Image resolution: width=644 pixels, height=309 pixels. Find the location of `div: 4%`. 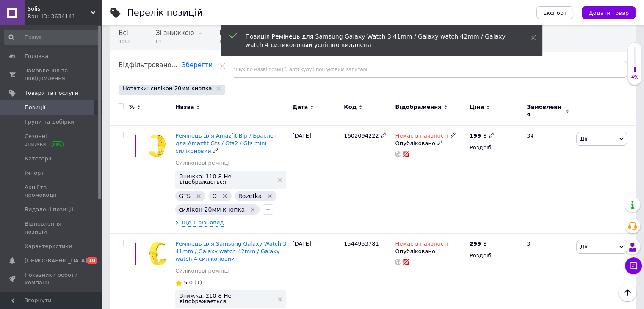

div: 4% is located at coordinates (635, 77).